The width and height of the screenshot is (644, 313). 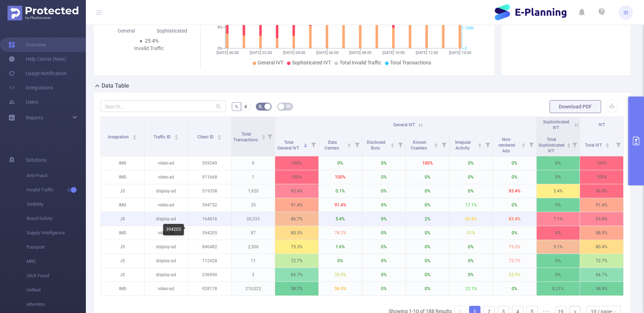 What do you see at coordinates (601, 233) in the screenshot?
I see `p: 88.5%` at bounding box center [601, 233].